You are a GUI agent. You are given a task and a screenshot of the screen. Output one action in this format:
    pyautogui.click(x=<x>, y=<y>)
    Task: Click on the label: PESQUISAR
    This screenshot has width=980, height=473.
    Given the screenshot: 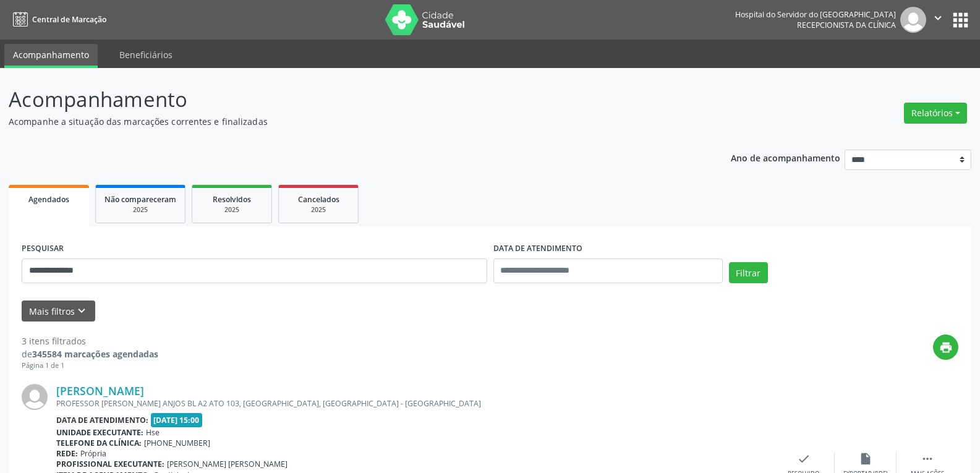 What is the action you would take?
    pyautogui.click(x=42, y=249)
    